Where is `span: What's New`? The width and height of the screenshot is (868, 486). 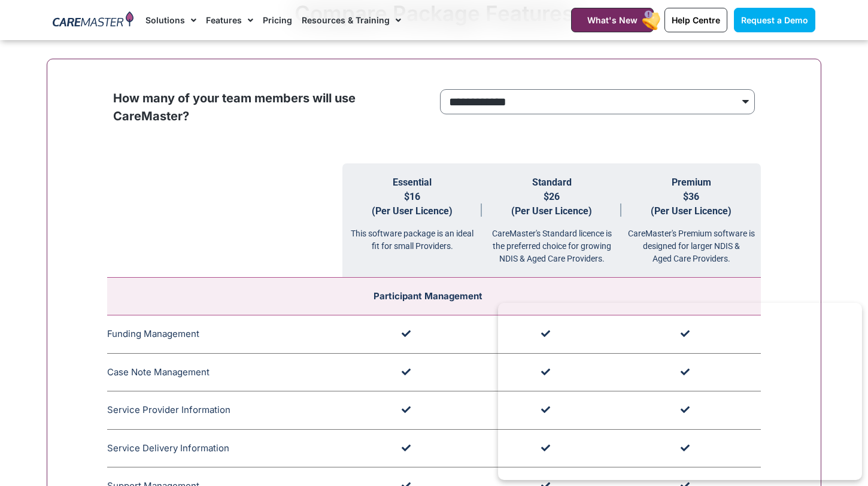 span: What's New is located at coordinates (612, 19).